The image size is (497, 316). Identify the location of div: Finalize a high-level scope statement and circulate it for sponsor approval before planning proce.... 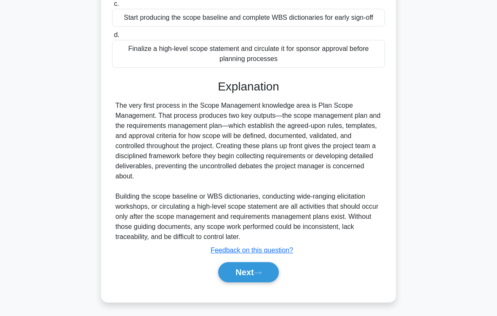
(248, 54).